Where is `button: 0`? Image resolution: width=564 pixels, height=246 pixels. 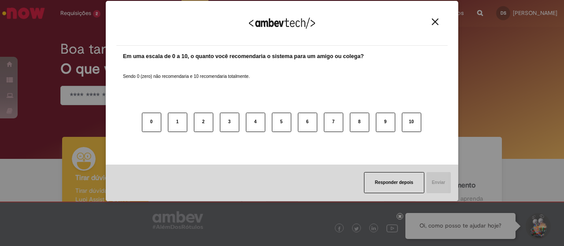
button: 0 is located at coordinates (151, 122).